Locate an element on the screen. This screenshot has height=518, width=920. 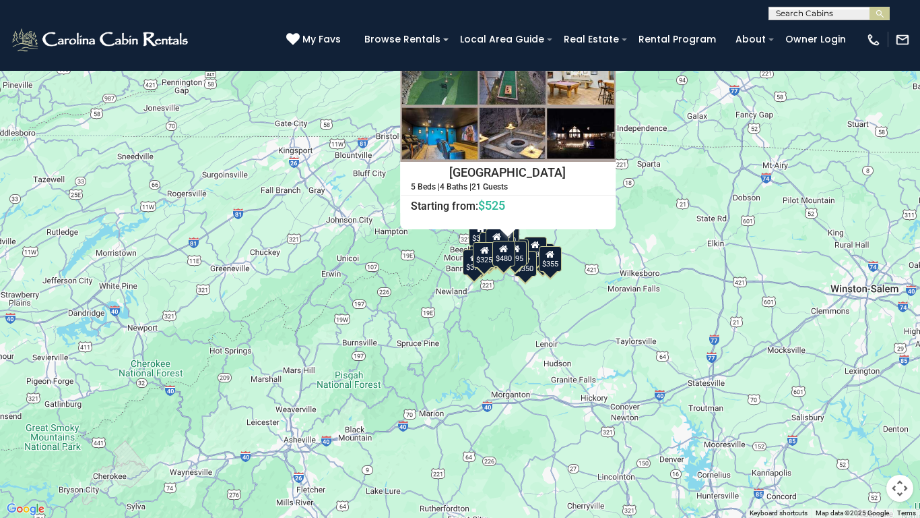
img: mail-regular-white.png is located at coordinates (903, 40).